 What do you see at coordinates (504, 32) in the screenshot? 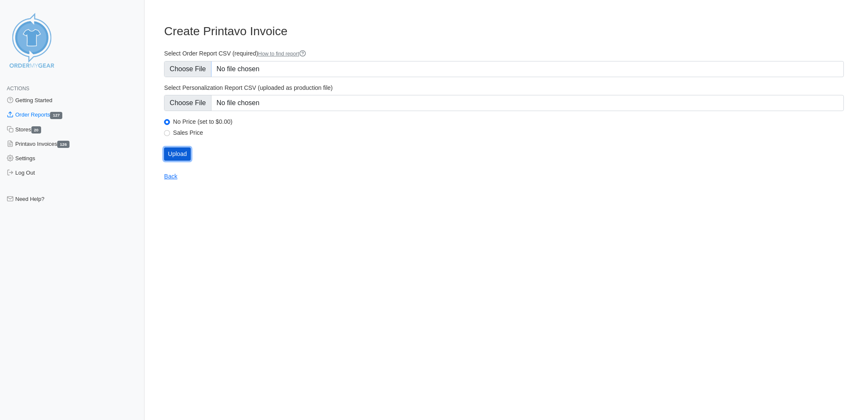
I see `h3: Create Printavo Invoice` at bounding box center [504, 32].